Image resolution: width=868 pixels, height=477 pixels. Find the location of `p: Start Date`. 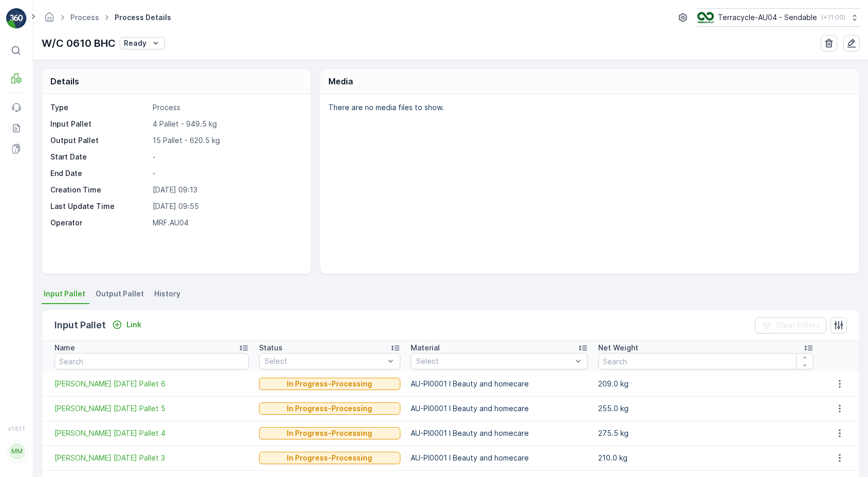

p: Start Date is located at coordinates (99, 157).